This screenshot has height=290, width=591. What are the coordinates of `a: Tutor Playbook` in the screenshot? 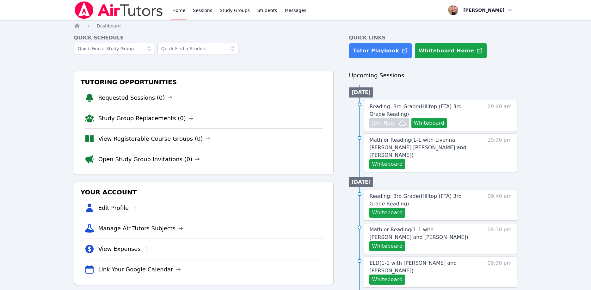 It's located at (380, 51).